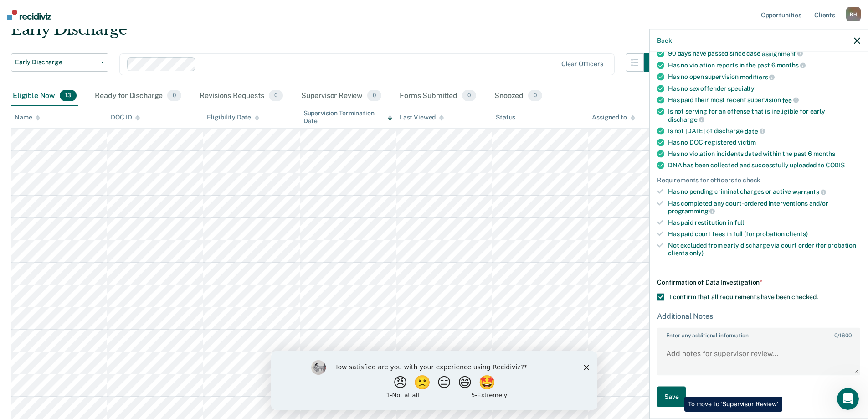 This screenshot has width=868, height=419. I want to click on div: Has paid restitution in, so click(764, 222).